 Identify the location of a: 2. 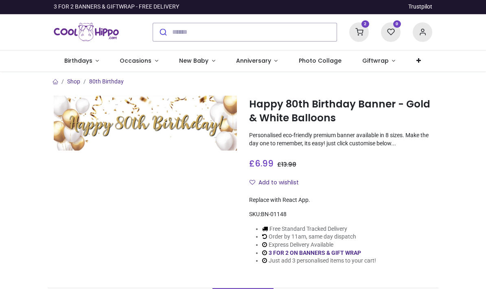
(359, 31).